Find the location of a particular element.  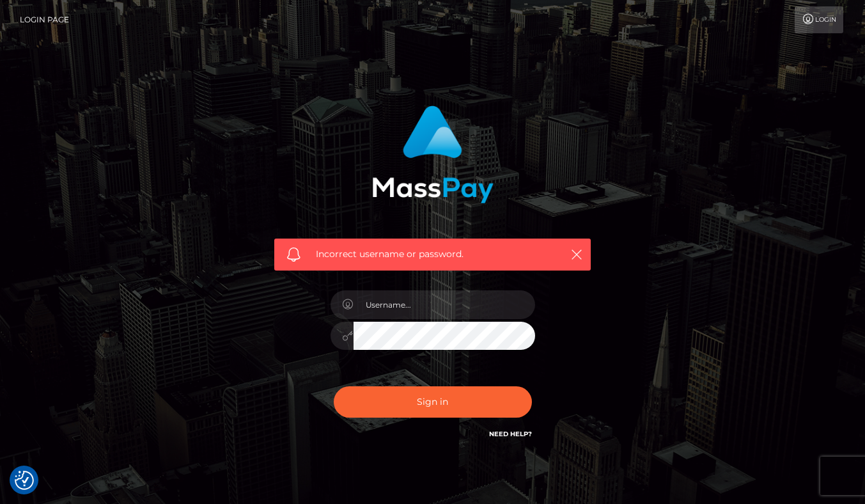

button: Consent Preferences is located at coordinates (25, 480).